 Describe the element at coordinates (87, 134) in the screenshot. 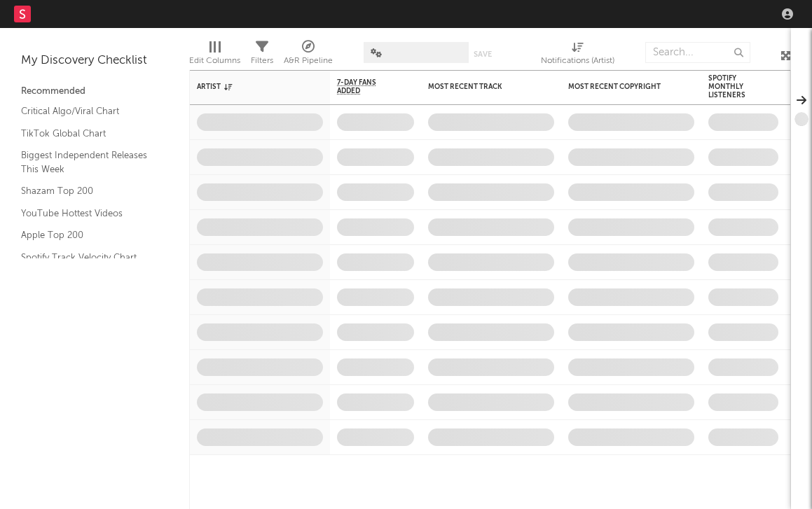

I see `a: TikTok Global Chart` at that location.